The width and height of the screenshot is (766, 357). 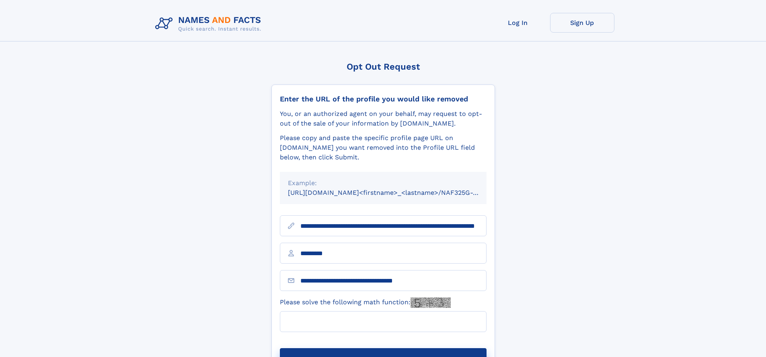 I want to click on img: Logo Names and Facts, so click(x=210, y=24).